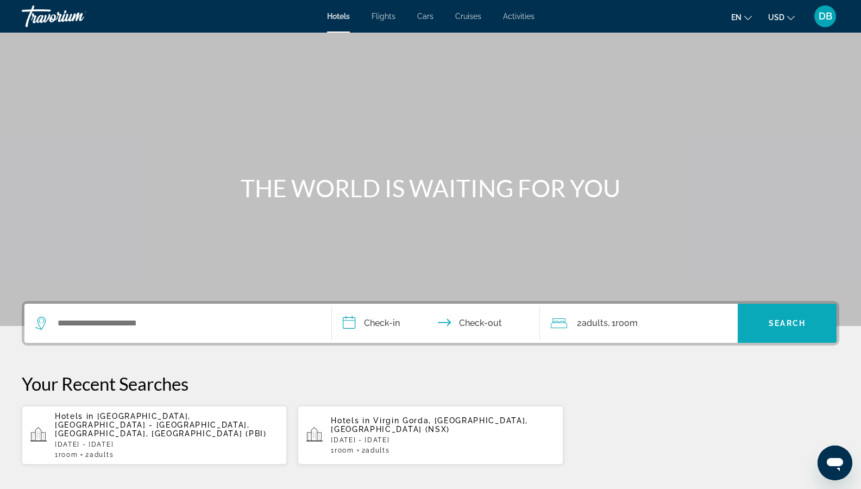 This screenshot has width=861, height=489. I want to click on div: Search widget, so click(430, 323).